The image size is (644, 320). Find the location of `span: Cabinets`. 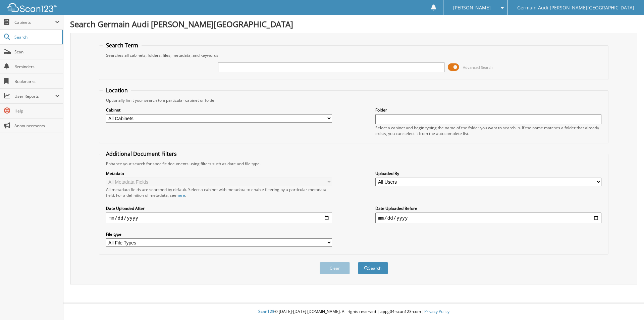

span: Cabinets is located at coordinates (35, 22).